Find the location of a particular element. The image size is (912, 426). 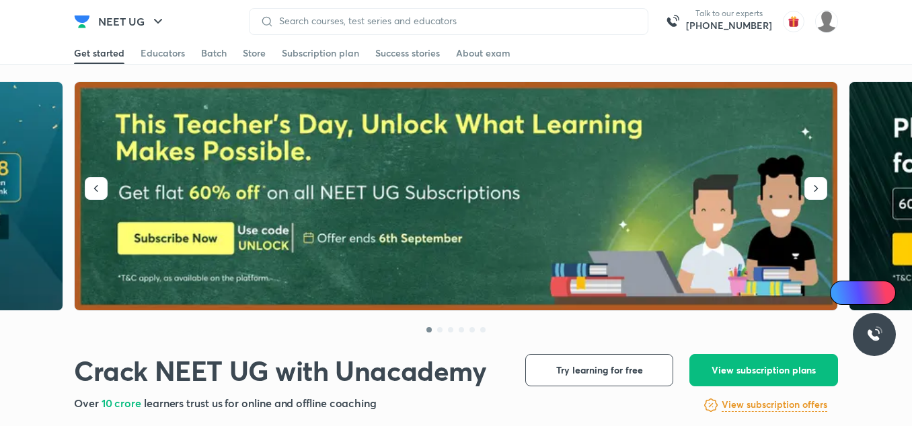

a: Educators is located at coordinates (163, 53).